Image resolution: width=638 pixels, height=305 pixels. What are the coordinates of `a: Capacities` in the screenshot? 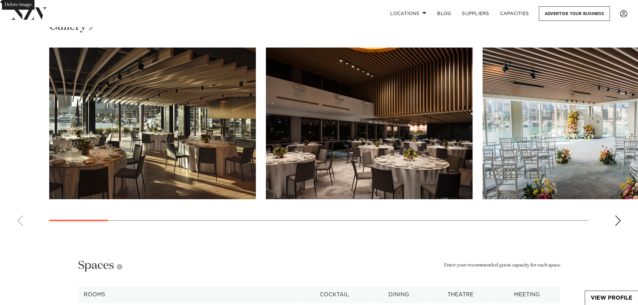 It's located at (515, 13).